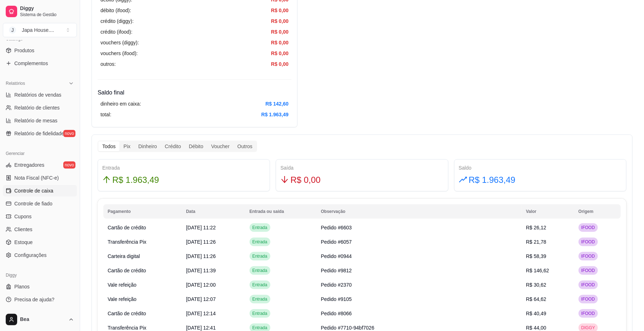 Image resolution: width=644 pixels, height=331 pixels. I want to click on article: vouchers (ifood):, so click(119, 53).